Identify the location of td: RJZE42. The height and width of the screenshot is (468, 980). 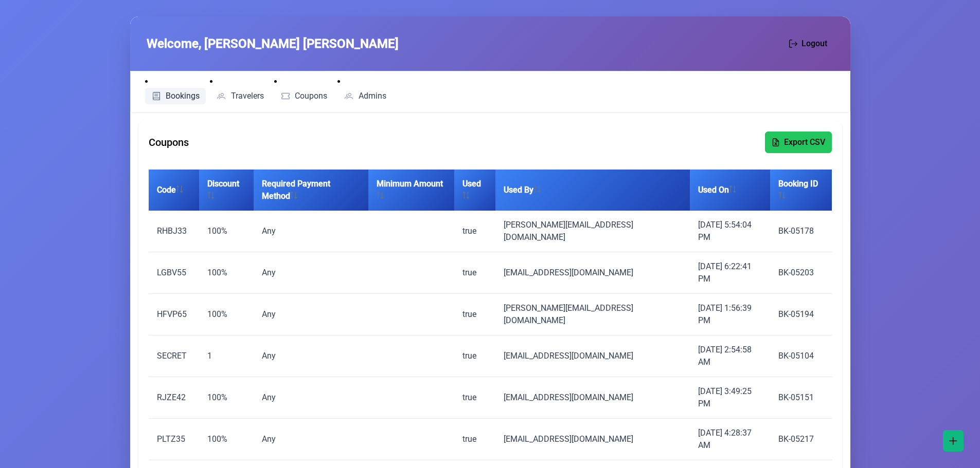
(174, 397).